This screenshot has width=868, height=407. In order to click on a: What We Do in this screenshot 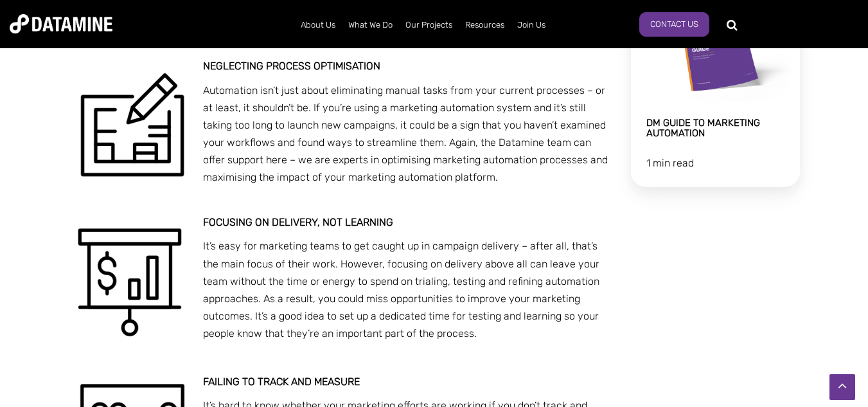, I will do `click(370, 25)`.